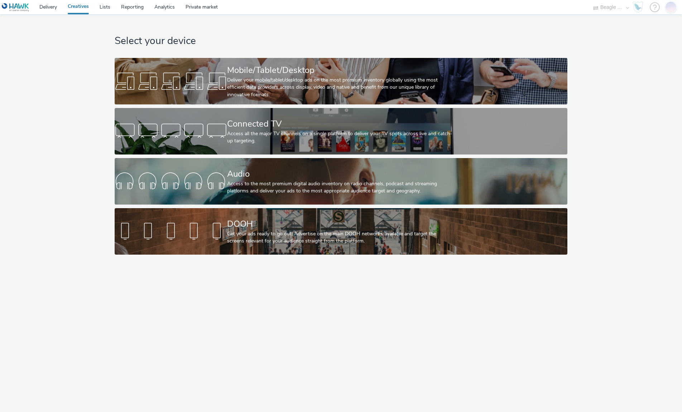 The image size is (682, 412). What do you see at coordinates (670, 7) in the screenshot?
I see `img: Jonas Bruzga` at bounding box center [670, 7].